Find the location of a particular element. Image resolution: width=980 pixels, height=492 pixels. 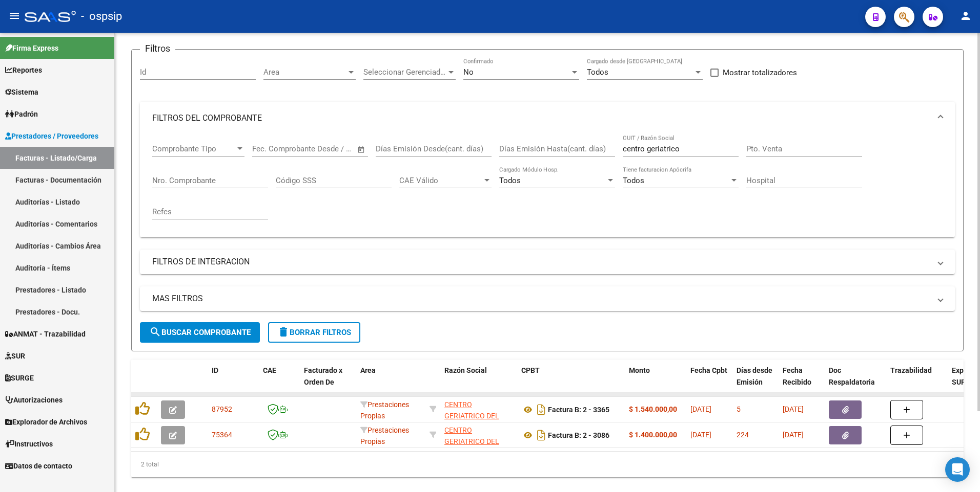

strong: $ 1.400.000,00 is located at coordinates (653, 435).